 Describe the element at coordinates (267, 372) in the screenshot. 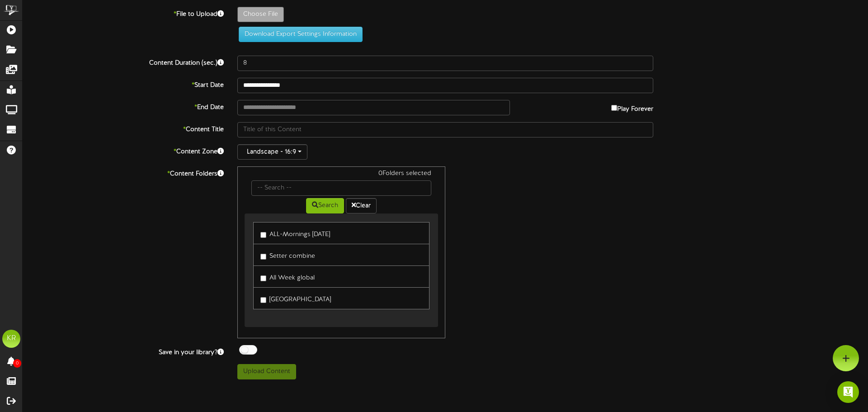

I see `button: Upload Content` at that location.